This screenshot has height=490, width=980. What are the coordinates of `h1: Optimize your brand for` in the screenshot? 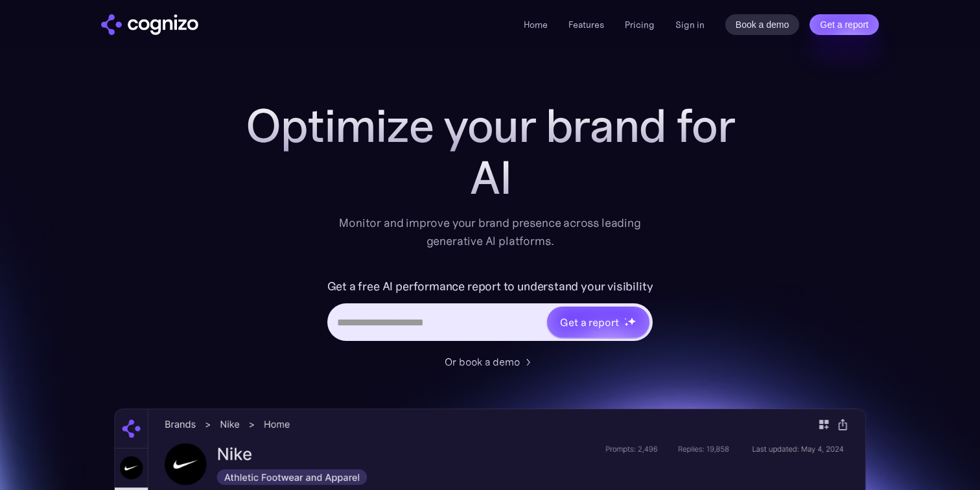 It's located at (490, 126).